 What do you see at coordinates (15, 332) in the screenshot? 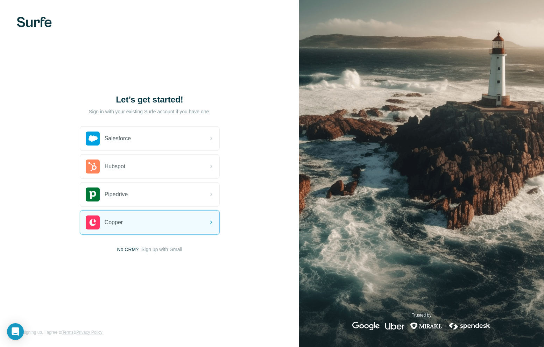
I see `div: Open Intercom Messenger` at bounding box center [15, 332].